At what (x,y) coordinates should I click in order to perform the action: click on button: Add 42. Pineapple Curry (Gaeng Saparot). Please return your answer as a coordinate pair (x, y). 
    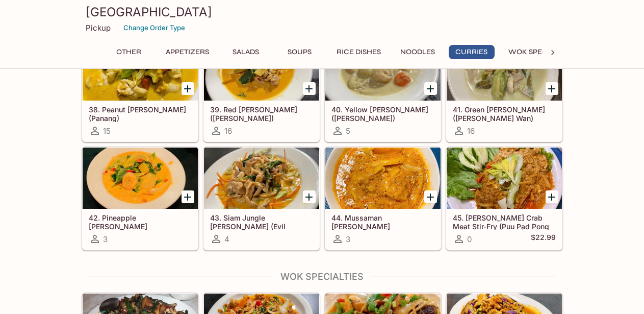
    Looking at the image, I should click on (188, 197).